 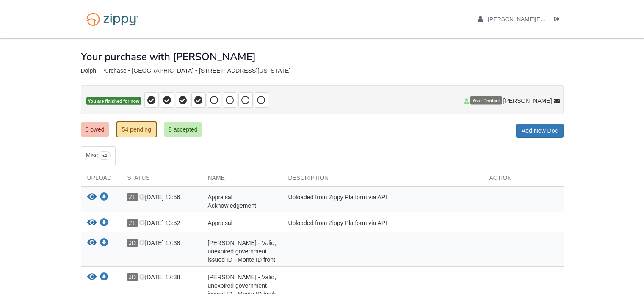 I want to click on a: 8 accepted, so click(x=183, y=129).